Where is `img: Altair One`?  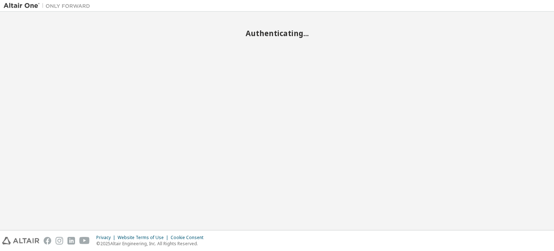
img: Altair One is located at coordinates (49, 6).